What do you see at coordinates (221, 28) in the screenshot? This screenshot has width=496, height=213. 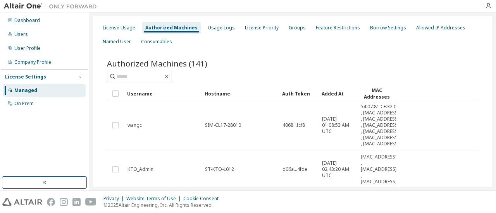 I see `div: Usage Logs` at bounding box center [221, 28].